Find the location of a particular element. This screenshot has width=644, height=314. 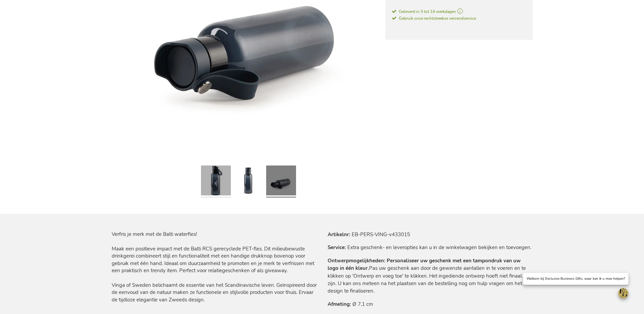

span: Gebruik onze rechtstreekse verzendservice is located at coordinates (434, 18).